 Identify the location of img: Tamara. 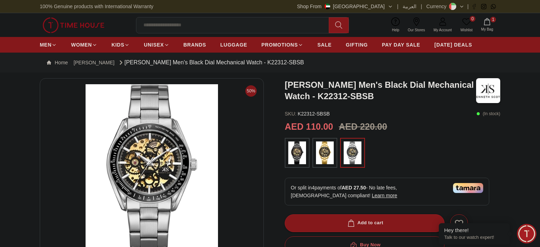
(468, 188).